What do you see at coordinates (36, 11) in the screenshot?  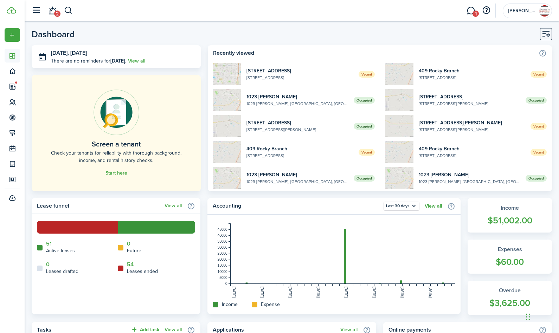 I see `button: Open sidebar` at bounding box center [36, 11].